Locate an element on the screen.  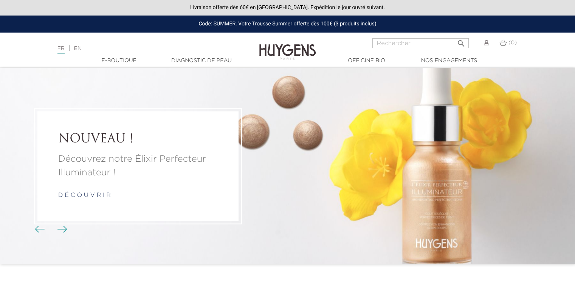
h2: NOUVEAU ! is located at coordinates (138, 139).